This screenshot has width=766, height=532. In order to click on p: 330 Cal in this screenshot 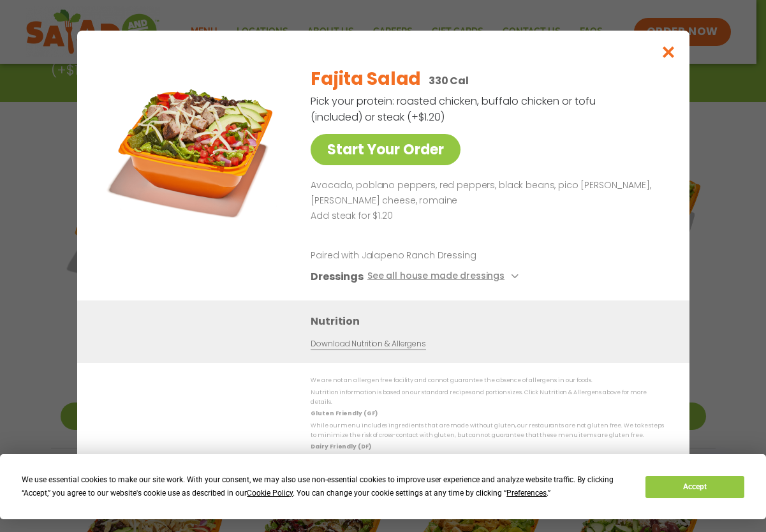, I will do `click(448, 81)`.